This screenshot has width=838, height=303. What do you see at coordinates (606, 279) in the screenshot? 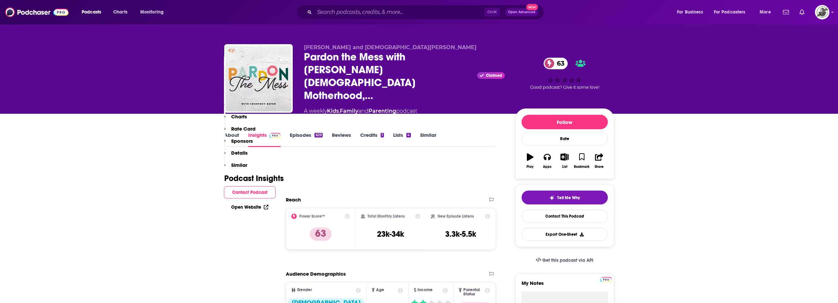
I see `a: Pro website` at bounding box center [606, 279].